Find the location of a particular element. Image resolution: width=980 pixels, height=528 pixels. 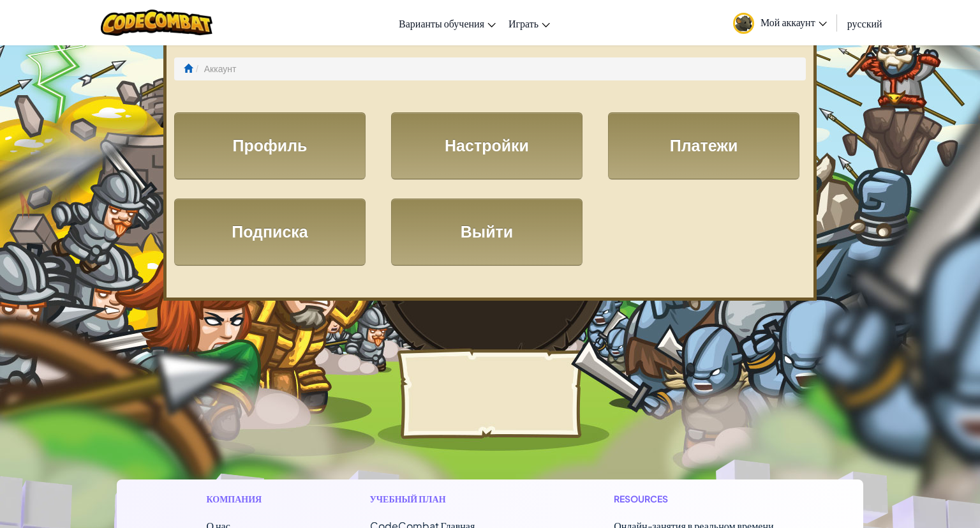

span: Варианты обучения is located at coordinates (441, 23).